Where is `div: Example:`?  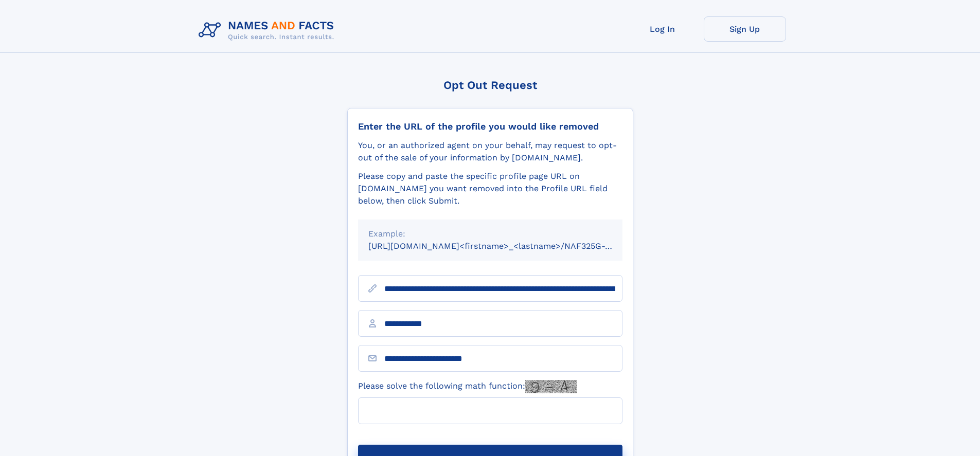 div: Example: is located at coordinates (490, 234).